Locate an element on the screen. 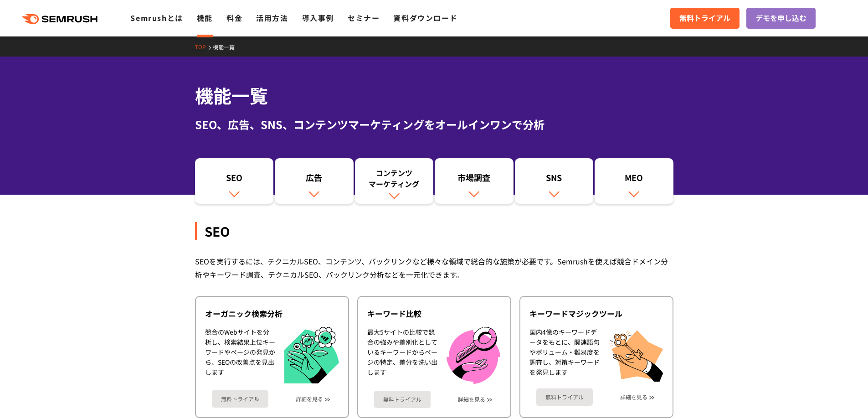 This screenshot has height=419, width=868. div: コンテンツ マーケティング is located at coordinates (394, 178).